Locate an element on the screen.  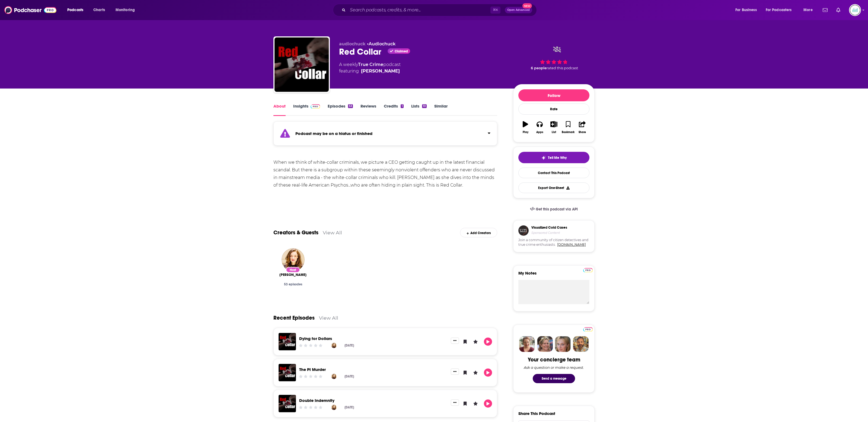
img: User Profile is located at coordinates (855, 10).